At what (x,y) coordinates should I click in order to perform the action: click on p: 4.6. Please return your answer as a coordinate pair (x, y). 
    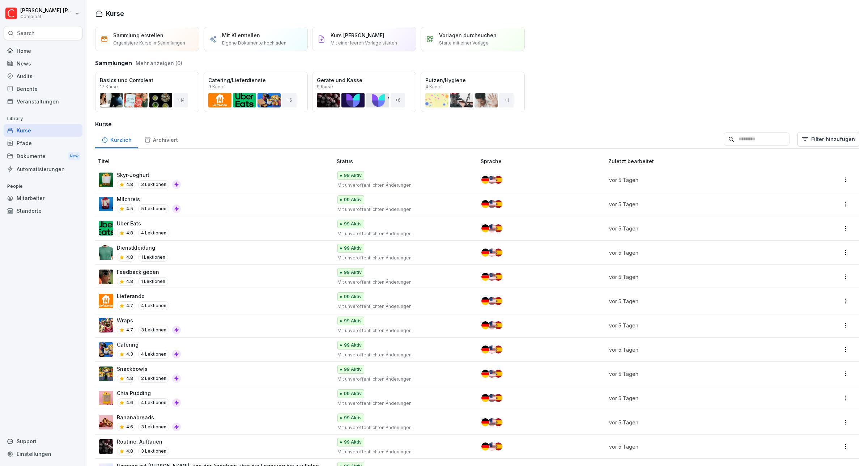
    Looking at the image, I should click on (129, 403).